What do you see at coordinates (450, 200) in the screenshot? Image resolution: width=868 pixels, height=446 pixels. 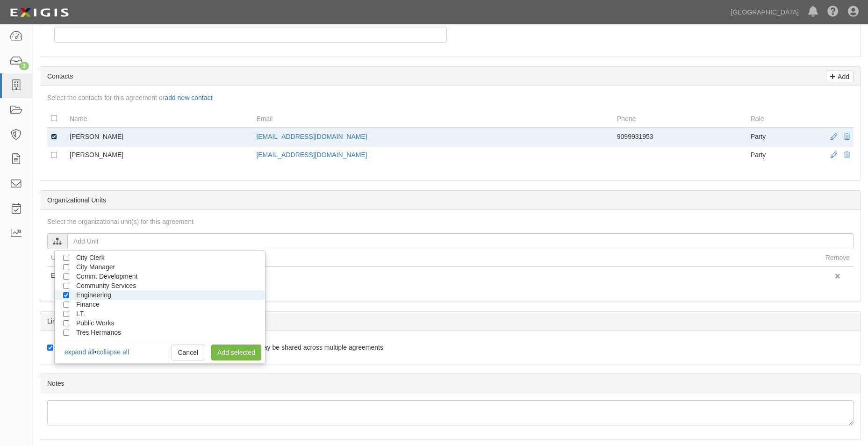 I see `div: Organizational Units` at bounding box center [450, 200].